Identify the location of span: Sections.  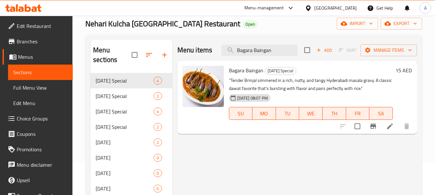
(40, 72).